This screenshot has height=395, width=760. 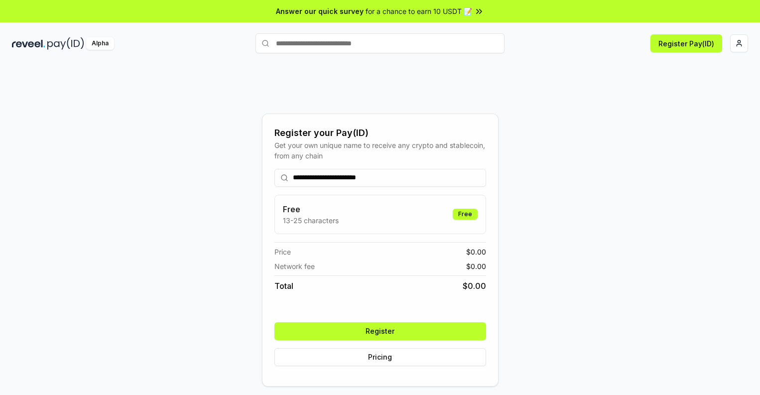 I want to click on div: Register your Pay(ID), so click(x=380, y=133).